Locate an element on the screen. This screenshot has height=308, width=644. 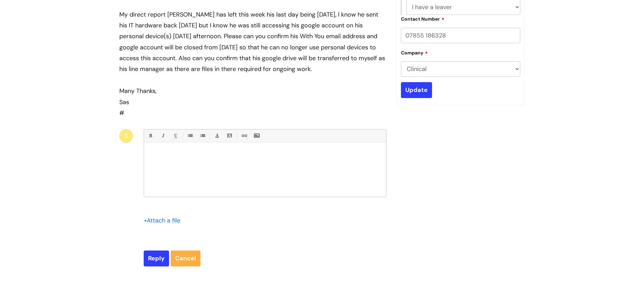
a: Bold (Ctrl-B) is located at coordinates (150, 136).